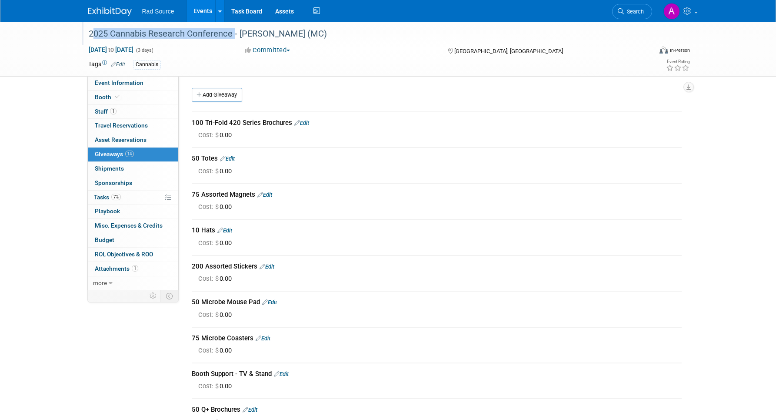 The width and height of the screenshot is (776, 420). I want to click on a: Booth, so click(133, 97).